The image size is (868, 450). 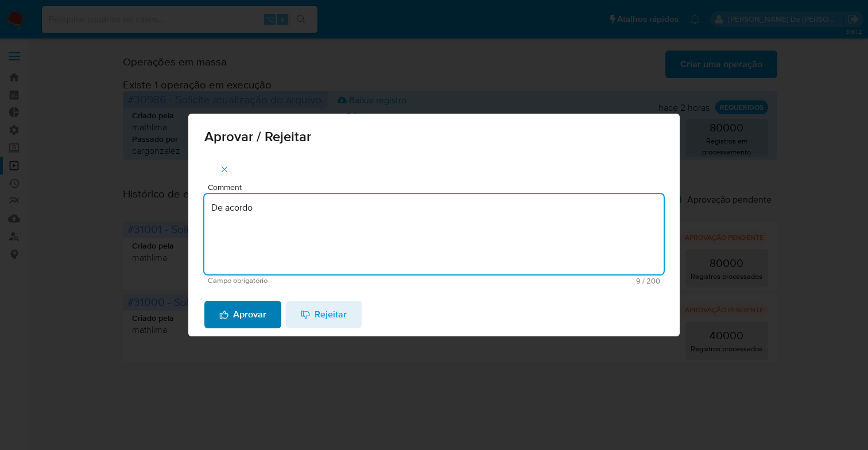 What do you see at coordinates (437, 187) in the screenshot?
I see `span: Comment` at bounding box center [437, 187].